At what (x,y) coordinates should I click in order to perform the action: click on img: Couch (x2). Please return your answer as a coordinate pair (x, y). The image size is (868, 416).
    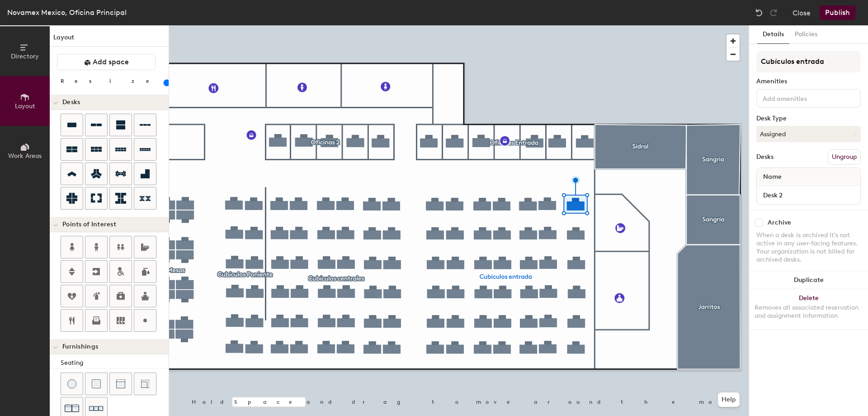
    Looking at the image, I should click on (72, 408).